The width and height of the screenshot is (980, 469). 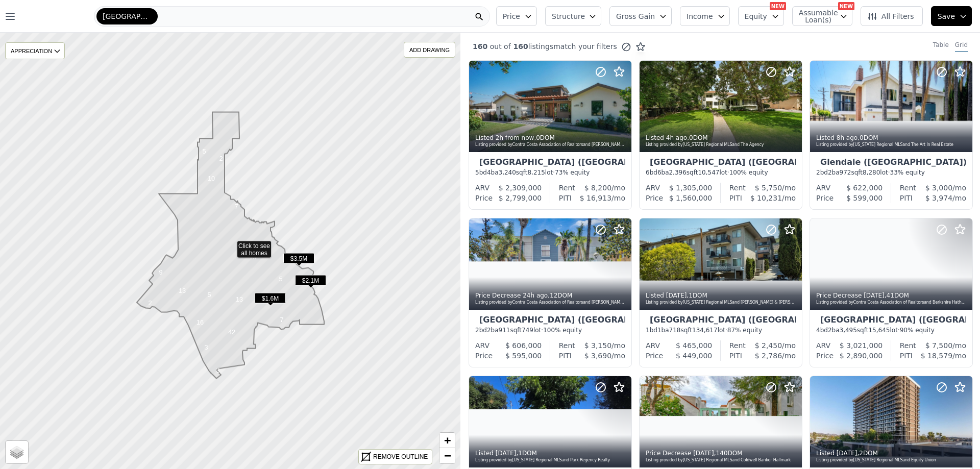 I want to click on span: 8,215, so click(x=536, y=173).